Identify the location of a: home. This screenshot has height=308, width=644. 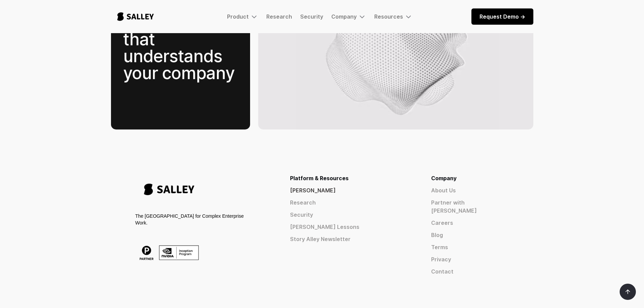
(135, 17).